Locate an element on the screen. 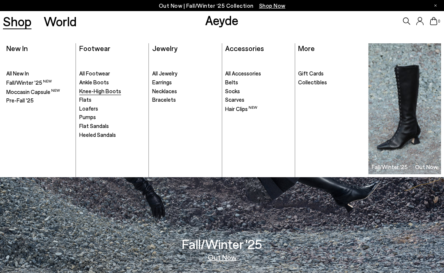 The image size is (444, 273). a: Bracelets is located at coordinates (185, 100).